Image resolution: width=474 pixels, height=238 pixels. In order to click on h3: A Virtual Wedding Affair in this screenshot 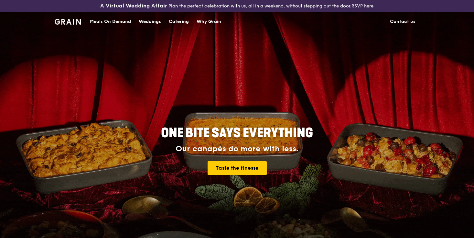, I will do `click(134, 6)`.